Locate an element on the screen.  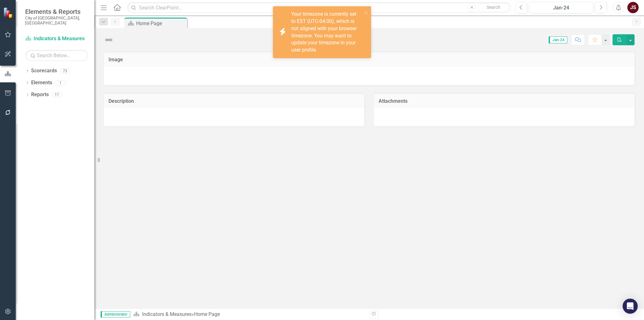
div: 11 is located at coordinates (57, 95).